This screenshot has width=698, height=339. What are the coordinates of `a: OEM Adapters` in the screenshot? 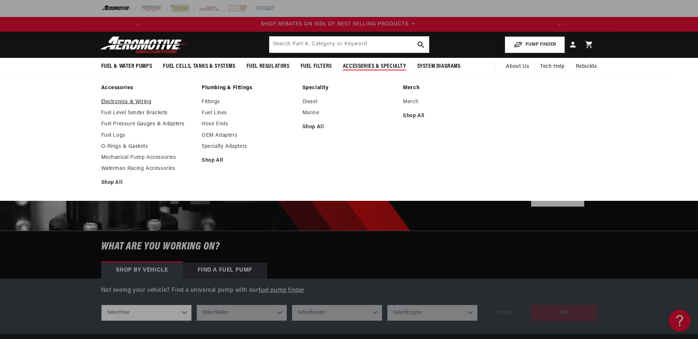 It's located at (248, 135).